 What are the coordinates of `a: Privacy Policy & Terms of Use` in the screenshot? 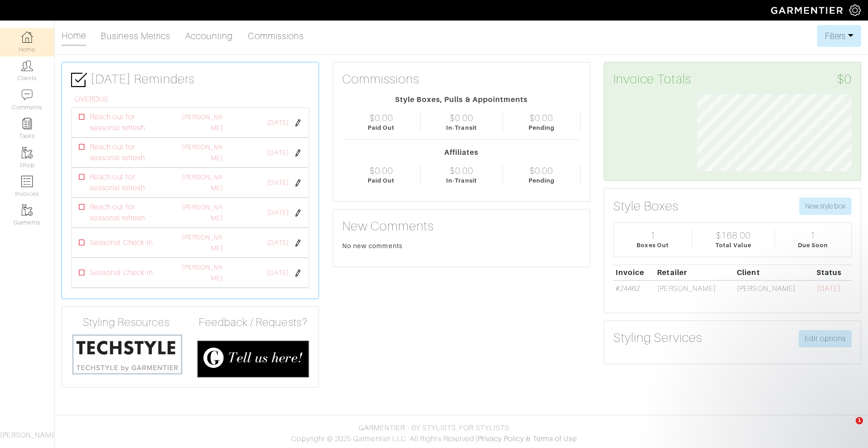 It's located at (527, 439).